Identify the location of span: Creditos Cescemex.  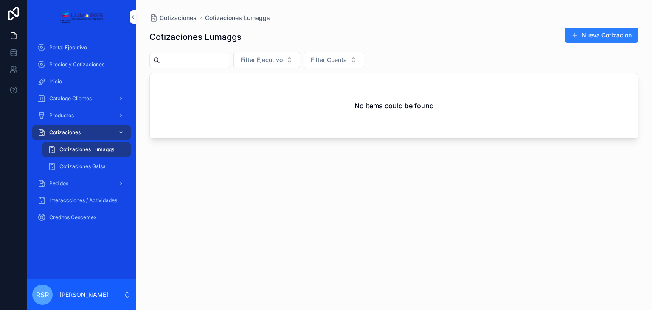
(73, 217).